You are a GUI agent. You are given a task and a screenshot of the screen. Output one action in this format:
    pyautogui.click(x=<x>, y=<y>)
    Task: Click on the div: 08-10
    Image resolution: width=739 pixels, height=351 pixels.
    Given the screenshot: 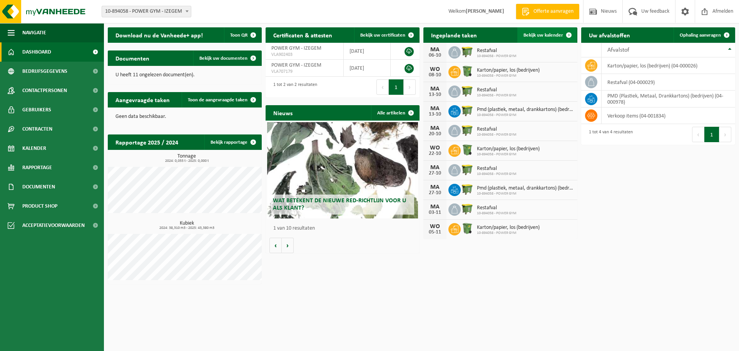 What is the action you would take?
    pyautogui.click(x=435, y=75)
    